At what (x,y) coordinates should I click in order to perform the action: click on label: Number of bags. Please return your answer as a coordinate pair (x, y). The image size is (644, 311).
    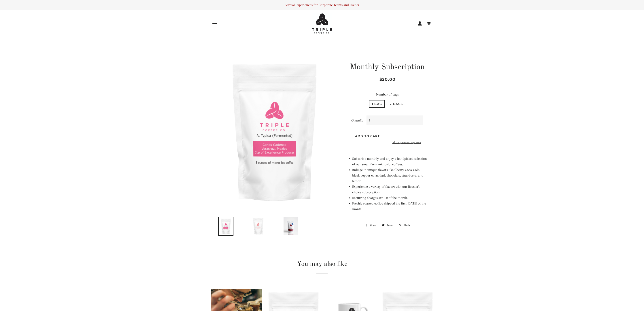
    Looking at the image, I should click on (387, 94).